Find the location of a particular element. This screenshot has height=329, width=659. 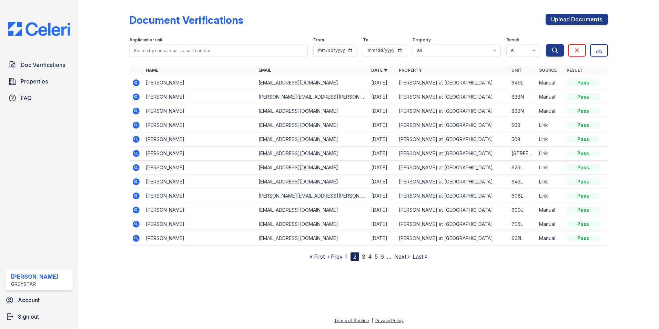

a: Source is located at coordinates (548, 70).